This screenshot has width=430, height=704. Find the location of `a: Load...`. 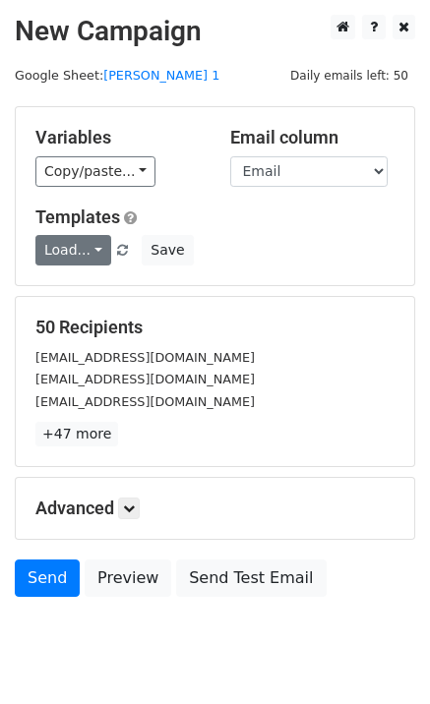

a: Load... is located at coordinates (73, 250).